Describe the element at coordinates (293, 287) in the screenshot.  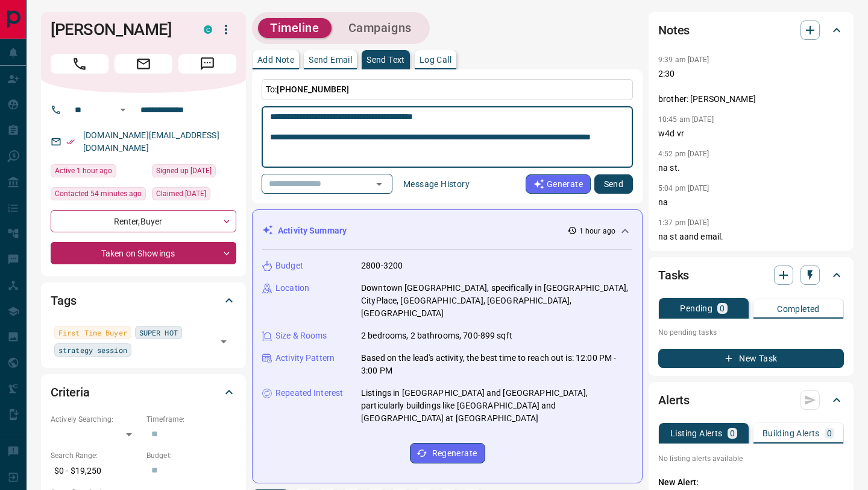
I see `p: Location` at that location.